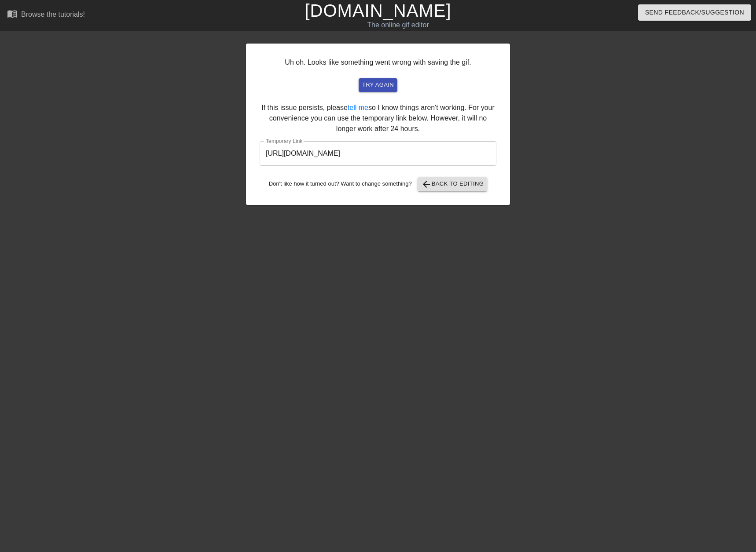 The image size is (756, 552). What do you see at coordinates (357, 107) in the screenshot?
I see `a: tell me` at bounding box center [357, 107].